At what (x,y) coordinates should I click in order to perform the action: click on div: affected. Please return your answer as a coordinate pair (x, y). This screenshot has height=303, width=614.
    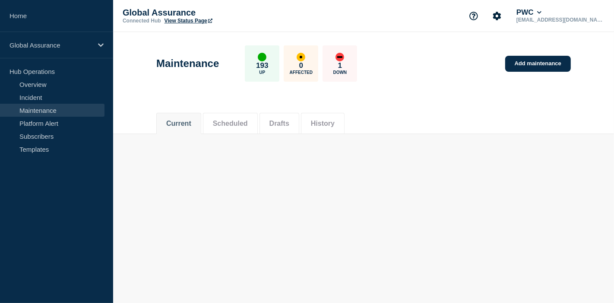
    Looking at the image, I should click on (301, 57).